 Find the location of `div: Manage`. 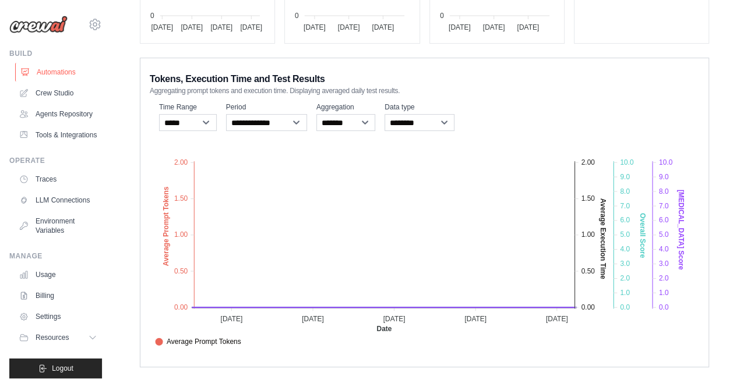

div: Manage is located at coordinates (55, 256).